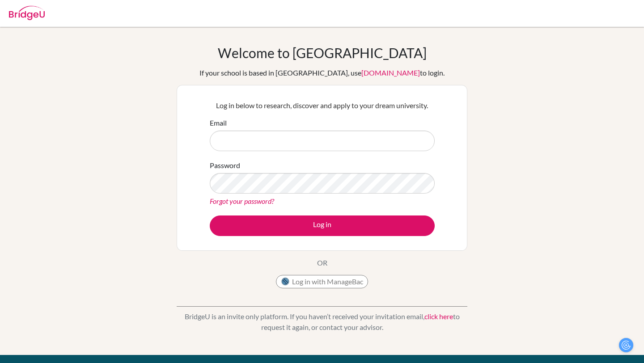 This screenshot has width=644, height=363. What do you see at coordinates (322, 105) in the screenshot?
I see `p: Log in below to research, discover and apply to your dream university.` at bounding box center [322, 105].